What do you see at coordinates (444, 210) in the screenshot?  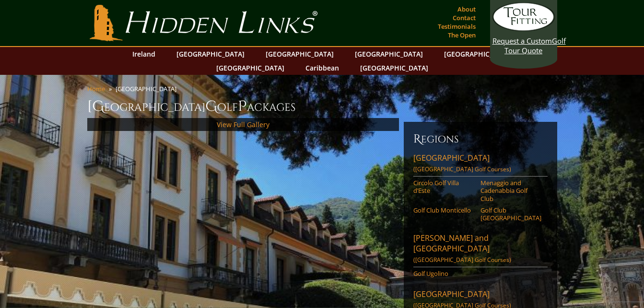 I see `a: Golf Club Monticello` at bounding box center [444, 210].